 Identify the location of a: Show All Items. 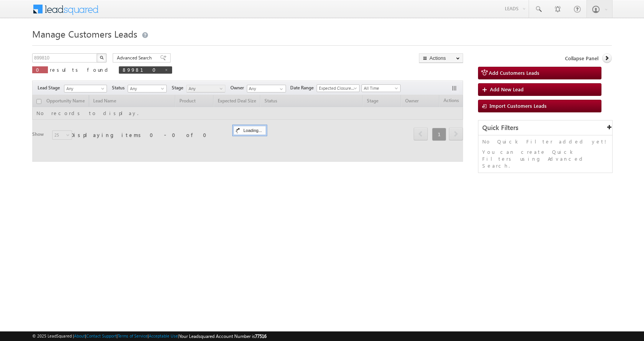
(280, 89).